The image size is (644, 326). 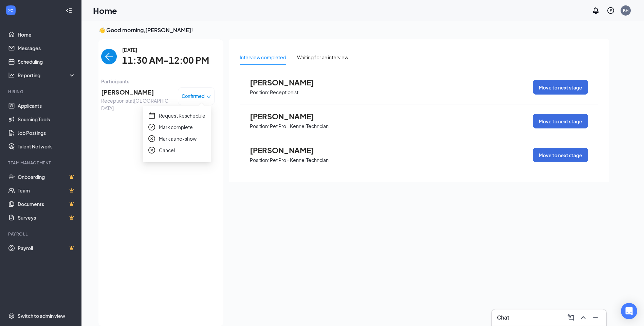 What do you see at coordinates (41, 316) in the screenshot?
I see `div: Switch to admin view` at bounding box center [41, 316].